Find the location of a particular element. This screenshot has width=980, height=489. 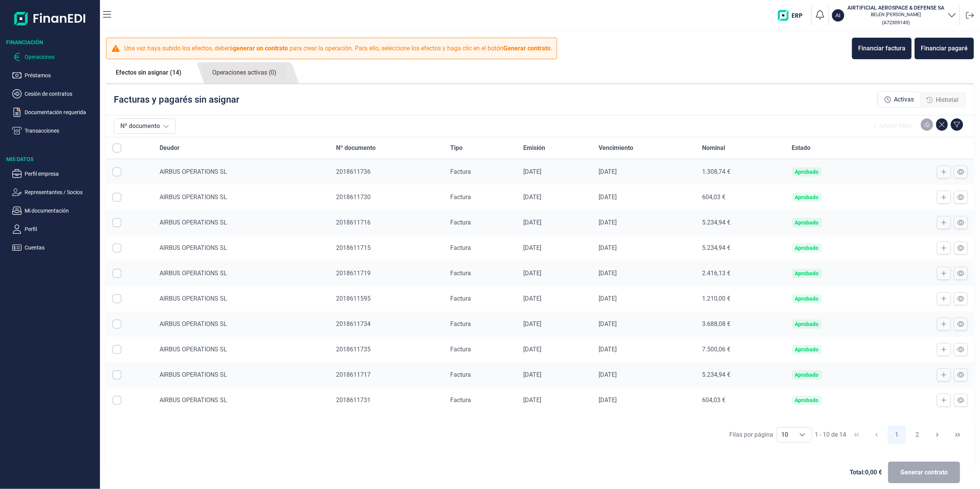

span: 2018611717 is located at coordinates (354, 374).